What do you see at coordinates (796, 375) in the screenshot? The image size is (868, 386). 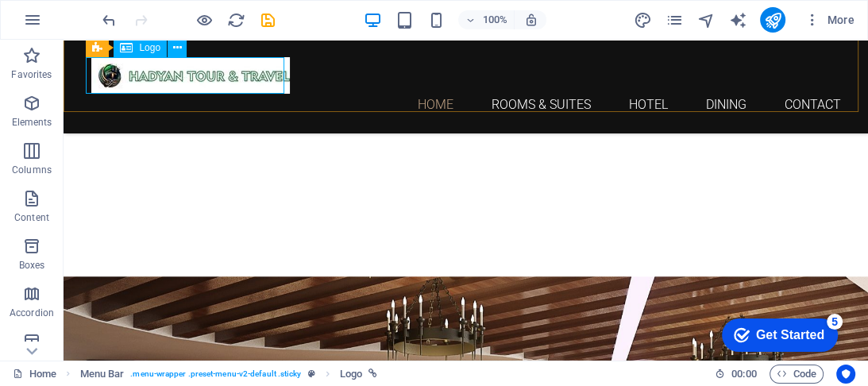 I see `button: Code` at bounding box center [796, 375].